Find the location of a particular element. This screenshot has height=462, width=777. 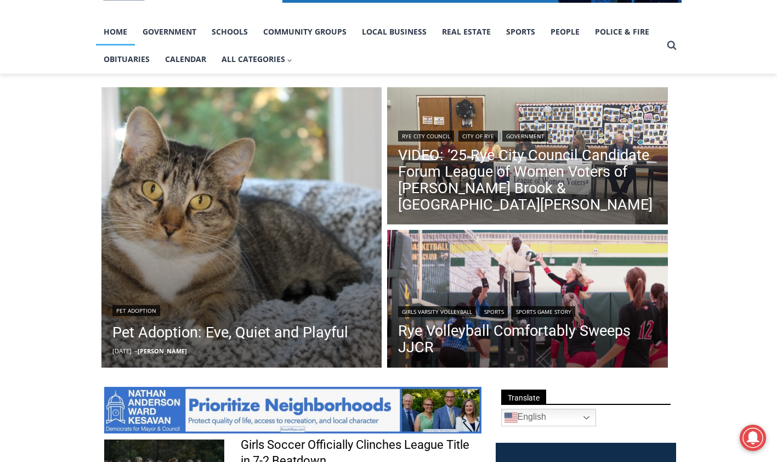

a: Obituaries is located at coordinates (127, 59).